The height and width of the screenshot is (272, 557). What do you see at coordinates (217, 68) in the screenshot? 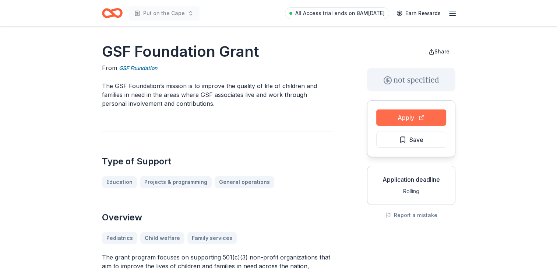
I see `div: From` at bounding box center [217, 68].